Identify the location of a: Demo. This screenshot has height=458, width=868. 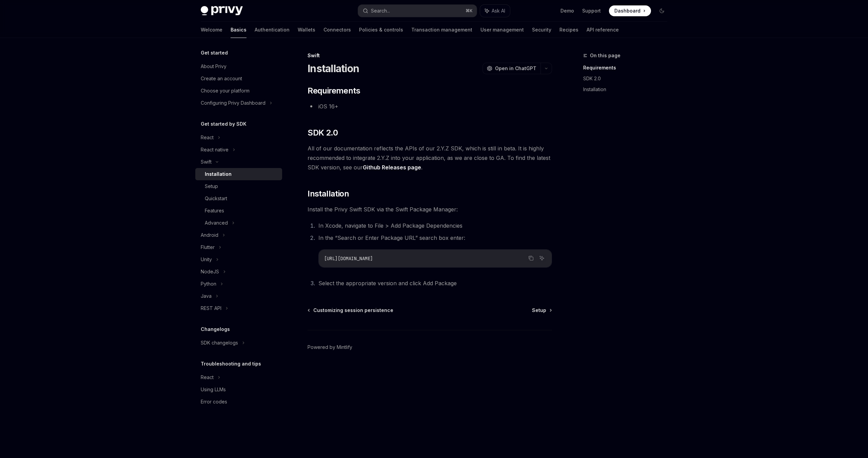
(567, 11).